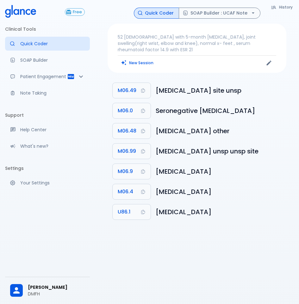  Describe the element at coordinates (218, 91) in the screenshot. I see `h6: Inflammatory polyarthropathy, site unspecified` at that location.